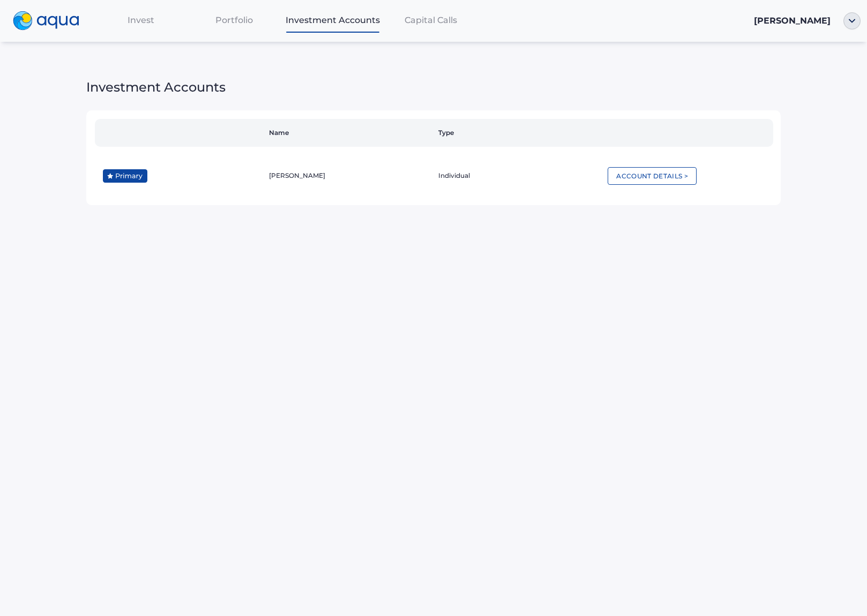 This screenshot has width=867, height=616. What do you see at coordinates (349, 133) in the screenshot?
I see `th: Name` at bounding box center [349, 133].